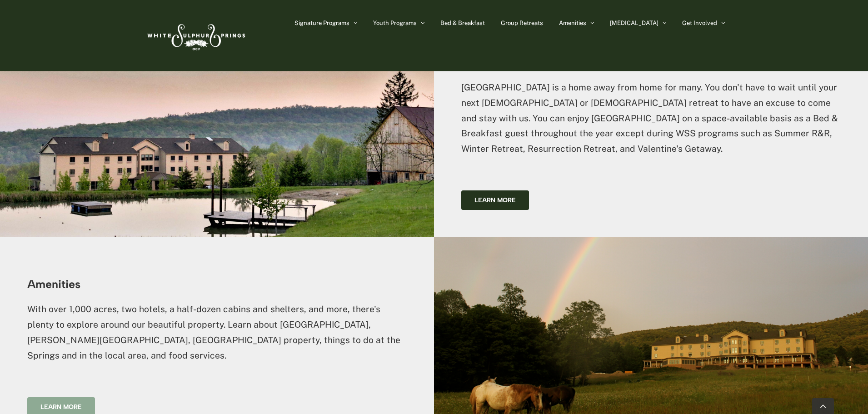 The image size is (868, 414). I want to click on span: Get Involved, so click(699, 23).